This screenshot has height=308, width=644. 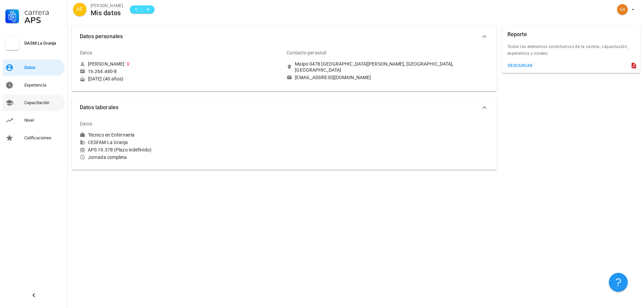 I want to click on a: Experiencia, so click(x=34, y=85).